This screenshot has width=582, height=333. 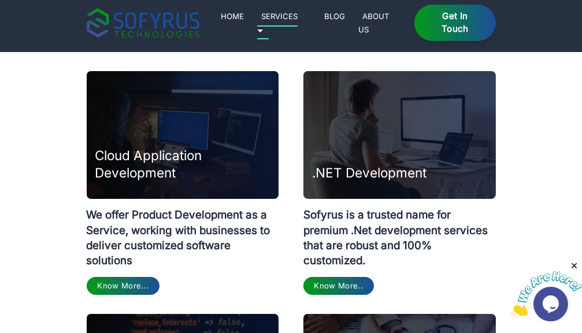 I want to click on a: Get in Touch, so click(x=455, y=23).